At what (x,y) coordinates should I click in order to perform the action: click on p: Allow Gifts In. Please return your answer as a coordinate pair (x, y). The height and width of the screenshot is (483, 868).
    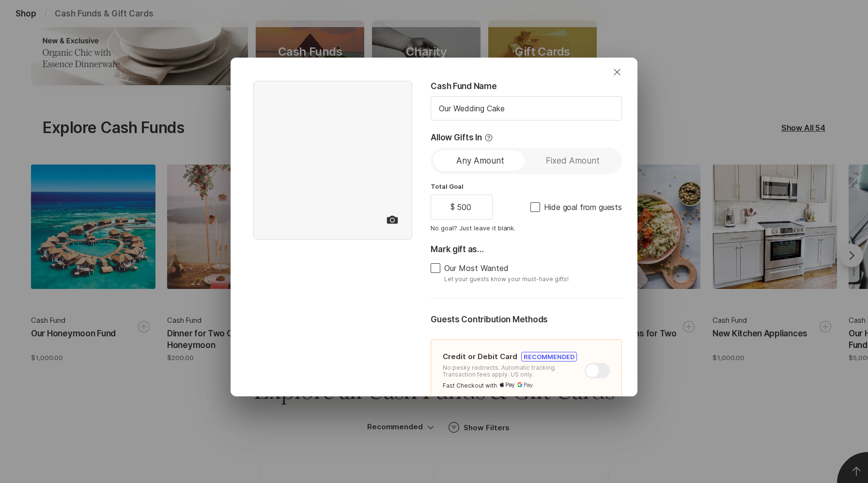
    Looking at the image, I should click on (456, 138).